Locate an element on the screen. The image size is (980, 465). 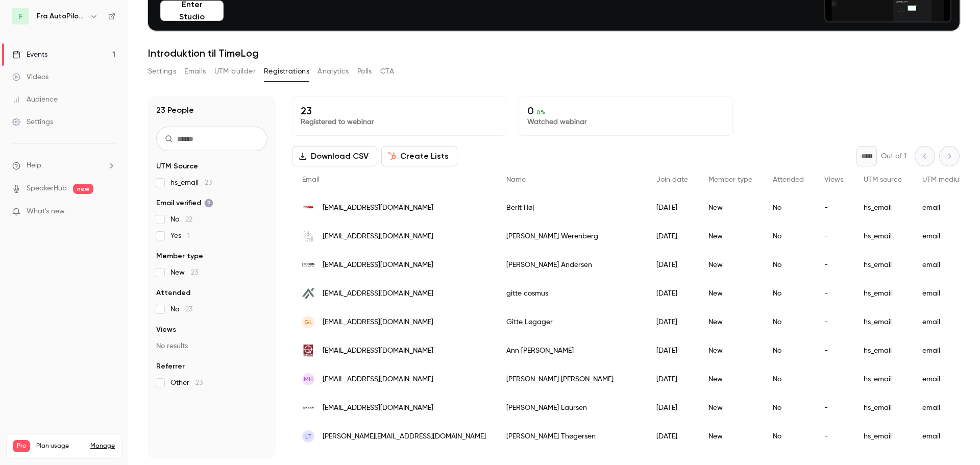
img: nord-as.dk is located at coordinates (308, 409).